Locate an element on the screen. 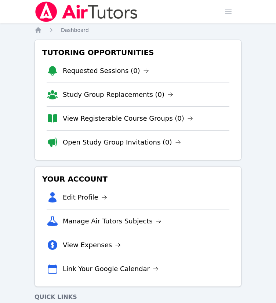  a: Requested Sessions (0) is located at coordinates (106, 71).